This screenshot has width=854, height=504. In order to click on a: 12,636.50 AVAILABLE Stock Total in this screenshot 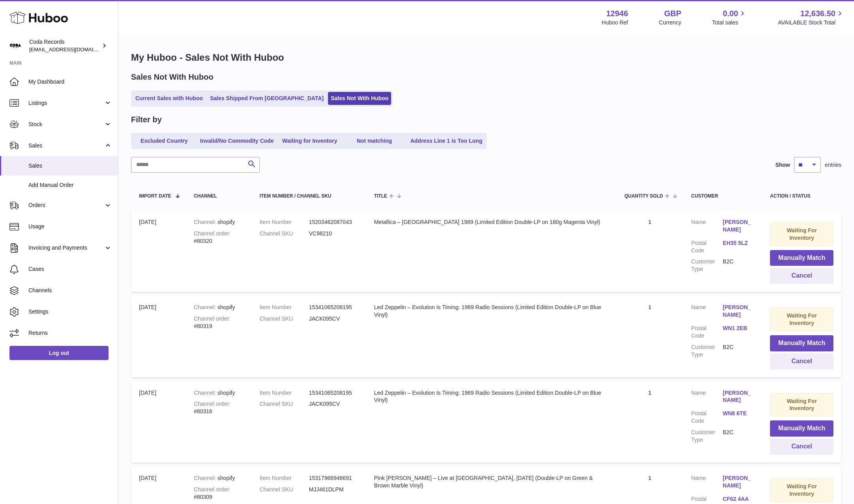, I will do `click(811, 18)`.